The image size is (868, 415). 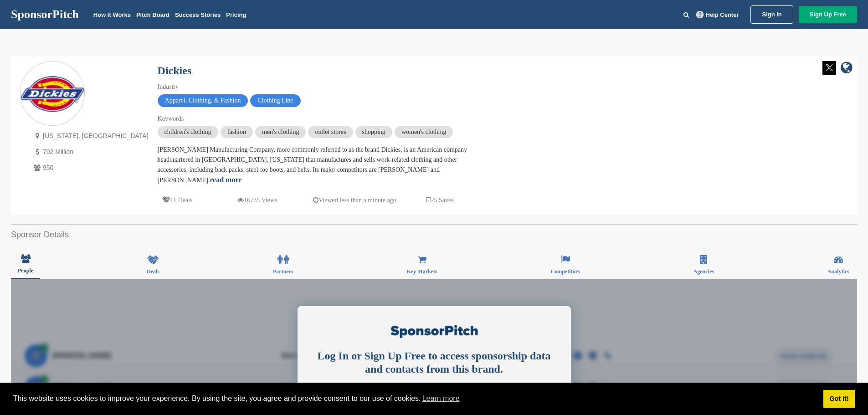 I want to click on span: fashion, so click(x=237, y=132).